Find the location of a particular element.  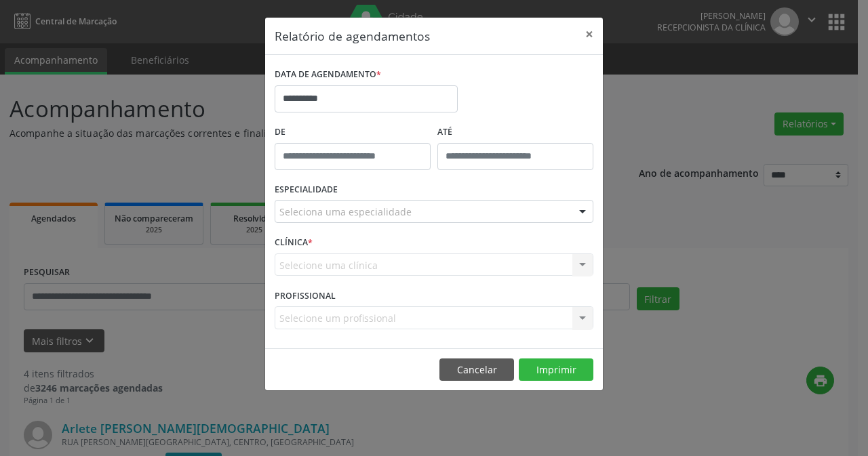

label: ESPECIALIDADE is located at coordinates (305, 190).